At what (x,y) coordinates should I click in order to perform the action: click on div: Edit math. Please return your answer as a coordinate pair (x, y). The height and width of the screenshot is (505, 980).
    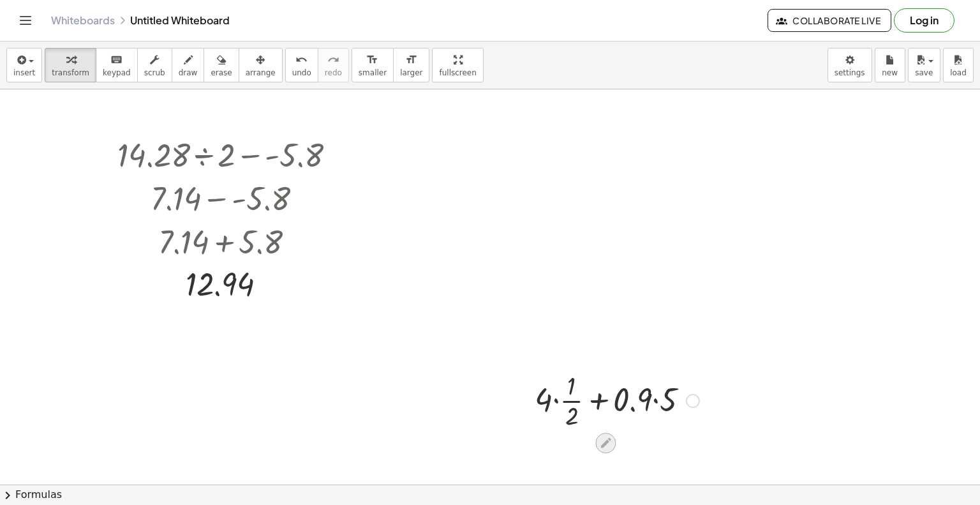
    Looking at the image, I should click on (606, 444).